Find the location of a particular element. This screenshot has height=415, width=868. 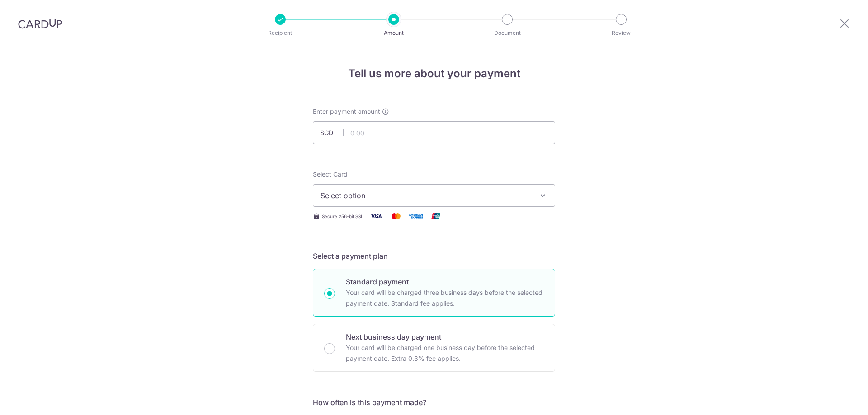

p: Your card will be charged one business day before the selected payment date. Extra 0.3% fee applies. is located at coordinates (445, 353).